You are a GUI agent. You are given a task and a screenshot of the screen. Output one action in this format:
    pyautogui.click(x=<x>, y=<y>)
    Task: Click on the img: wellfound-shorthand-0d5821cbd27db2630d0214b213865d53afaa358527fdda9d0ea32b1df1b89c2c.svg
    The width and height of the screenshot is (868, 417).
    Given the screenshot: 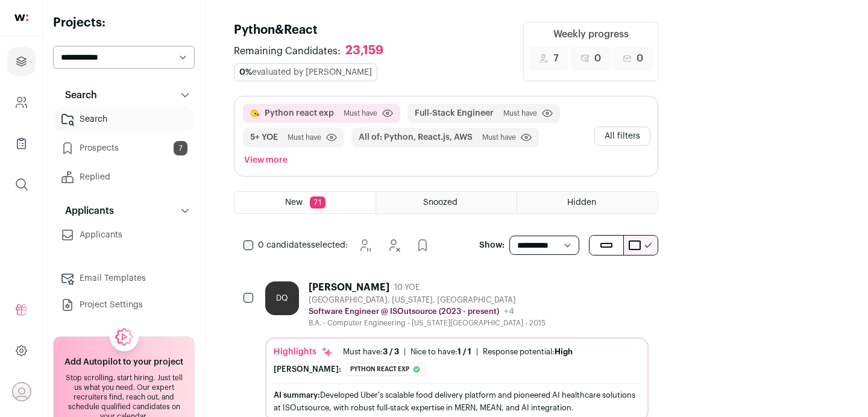 What is the action you would take?
    pyautogui.click(x=21, y=18)
    